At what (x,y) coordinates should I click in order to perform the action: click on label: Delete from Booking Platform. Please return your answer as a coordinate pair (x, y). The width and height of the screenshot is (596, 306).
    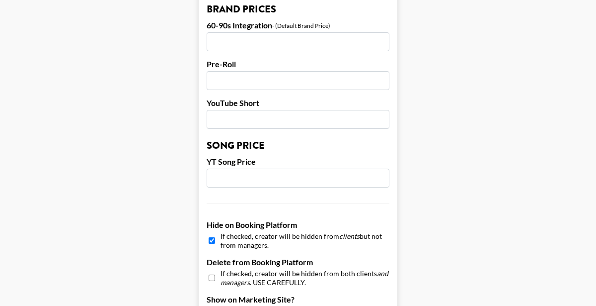
    Looking at the image, I should click on (298, 262).